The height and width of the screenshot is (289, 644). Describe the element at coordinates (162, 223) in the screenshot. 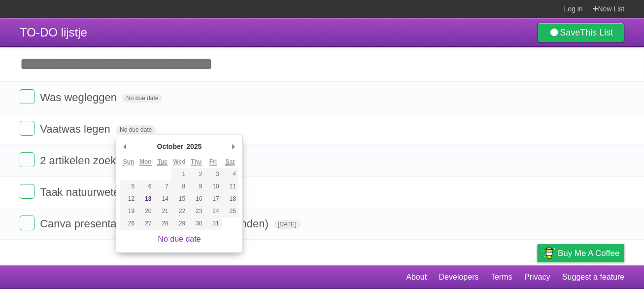

I see `button: 28` at that location.